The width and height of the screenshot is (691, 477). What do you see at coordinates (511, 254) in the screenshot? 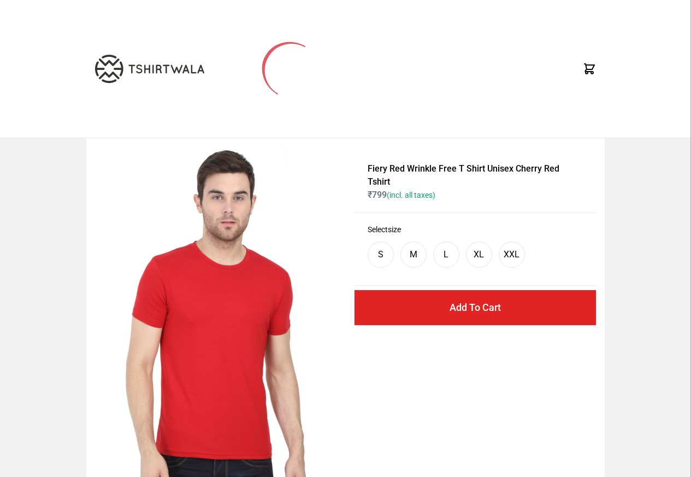
I see `div: XXL` at bounding box center [511, 254].